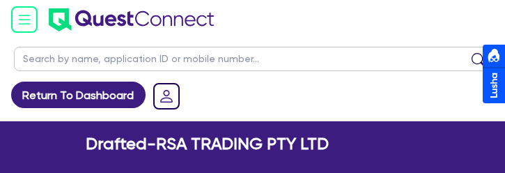 This screenshot has height=173, width=505. I want to click on img: quest-connect-logo-blue, so click(131, 20).